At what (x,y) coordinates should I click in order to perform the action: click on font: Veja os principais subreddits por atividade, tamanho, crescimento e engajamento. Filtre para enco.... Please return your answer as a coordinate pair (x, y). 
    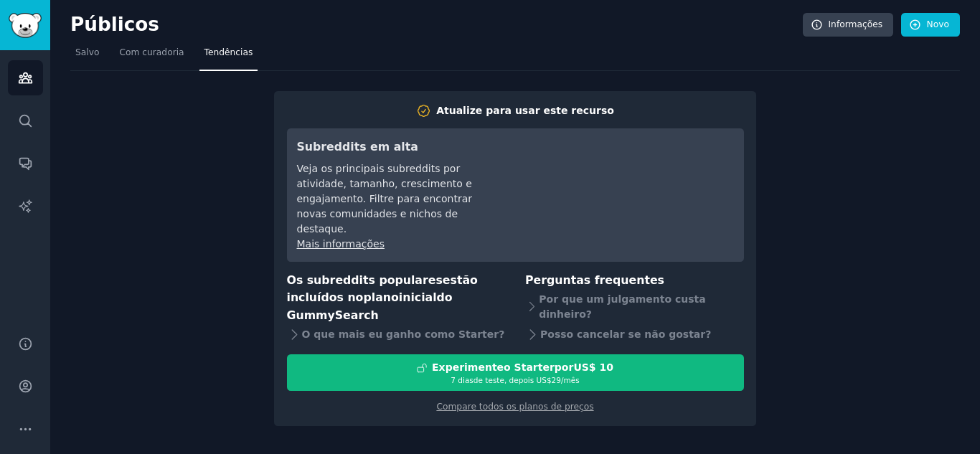
    Looking at the image, I should click on (385, 199).